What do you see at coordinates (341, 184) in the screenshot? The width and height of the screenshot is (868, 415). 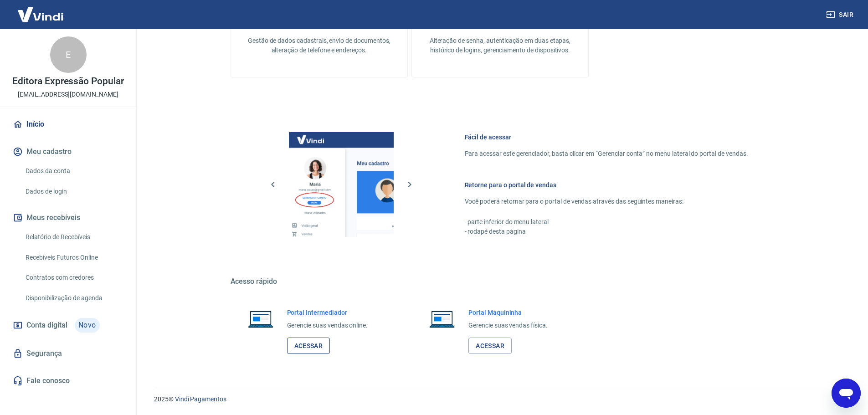 I see `img: Imagem da dashboard mostrando o botão de gerenciar conta na sidebar no lado esquerdo` at bounding box center [341, 184].